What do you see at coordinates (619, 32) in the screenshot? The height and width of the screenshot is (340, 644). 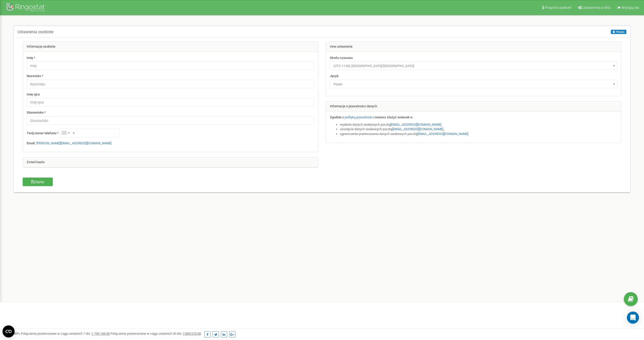 I see `button: Pomóc` at bounding box center [619, 32].